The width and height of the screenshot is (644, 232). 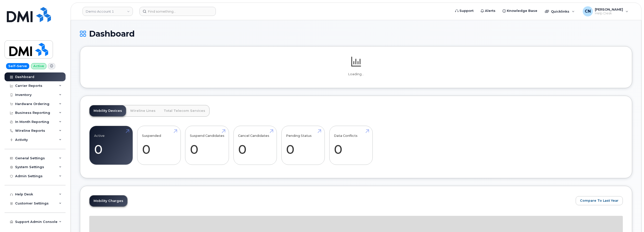 I want to click on a: Suspend Candidates 0, so click(x=207, y=146).